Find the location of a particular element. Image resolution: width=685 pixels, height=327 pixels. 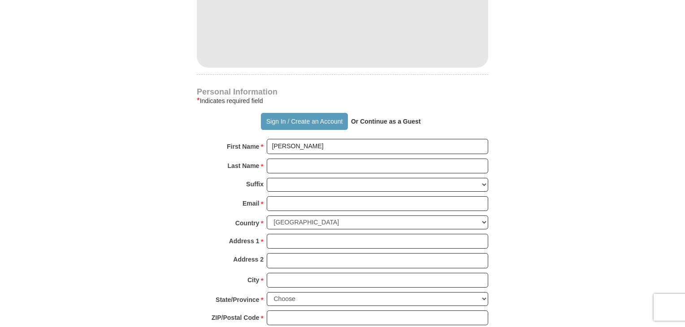

strong: First Name is located at coordinates (243, 147).